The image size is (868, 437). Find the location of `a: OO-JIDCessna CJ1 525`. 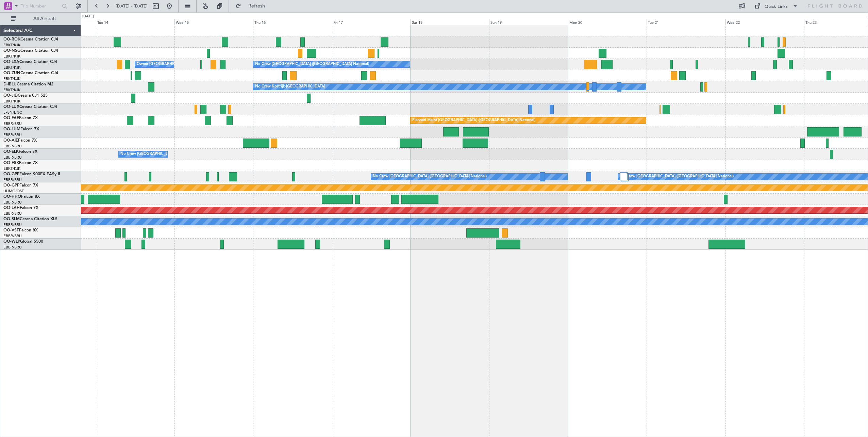

a: OO-JIDCessna CJ1 525 is located at coordinates (25, 95).